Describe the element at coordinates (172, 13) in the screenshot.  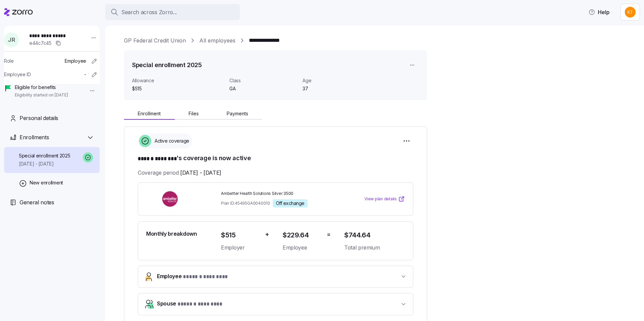
I see `button: Search across Zorro...` at that location.